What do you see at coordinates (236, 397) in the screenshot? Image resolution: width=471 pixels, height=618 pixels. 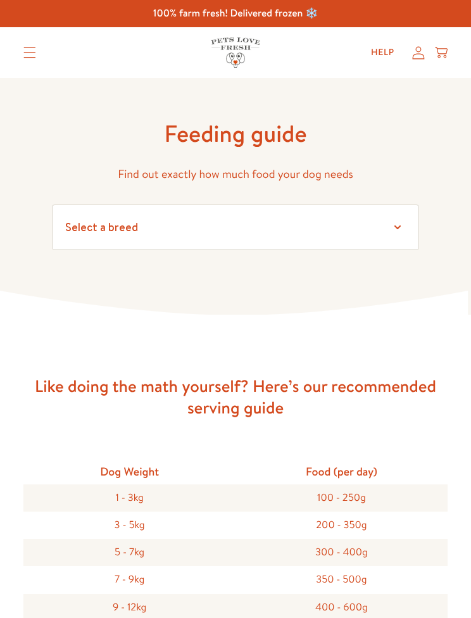 I see `h3: Like doing the math yourself? Here’s our recommended serving guide` at bounding box center [236, 397].